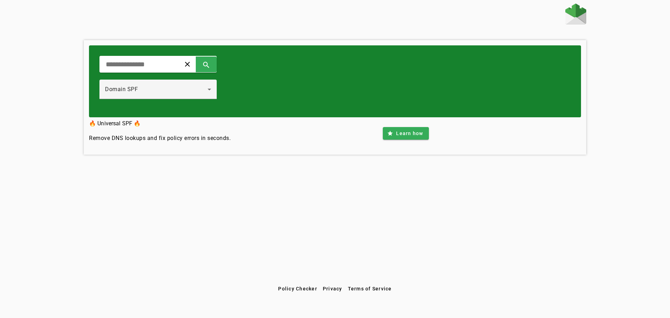  I want to click on span: Domain SPF, so click(121, 89).